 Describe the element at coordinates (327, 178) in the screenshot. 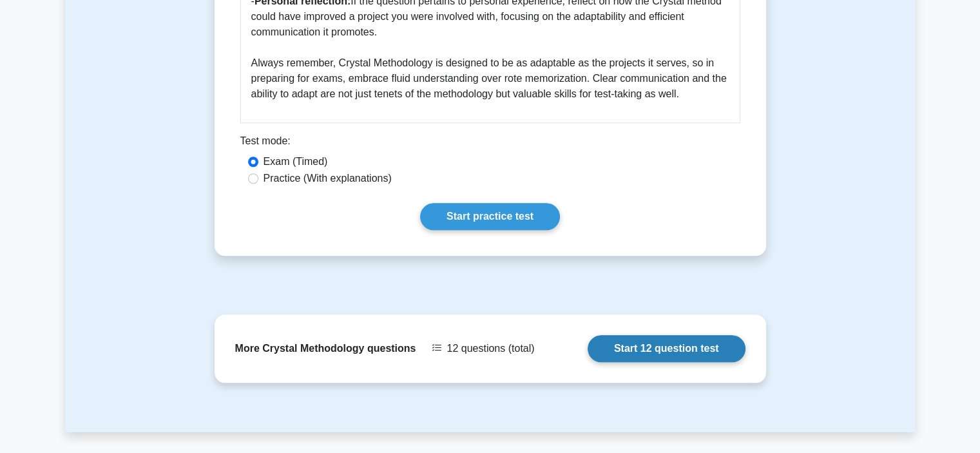

I see `label: Practice (With explanations)` at that location.